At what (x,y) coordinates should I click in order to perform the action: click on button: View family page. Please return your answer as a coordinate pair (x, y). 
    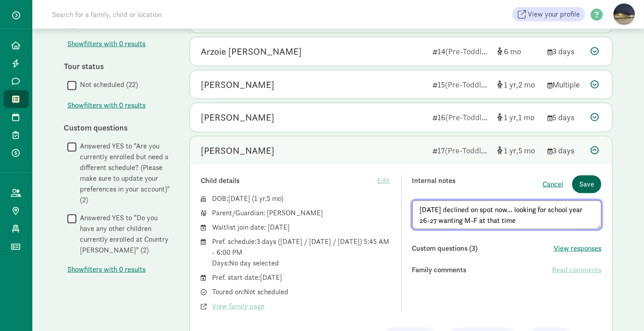
    Looking at the image, I should click on (238, 307).